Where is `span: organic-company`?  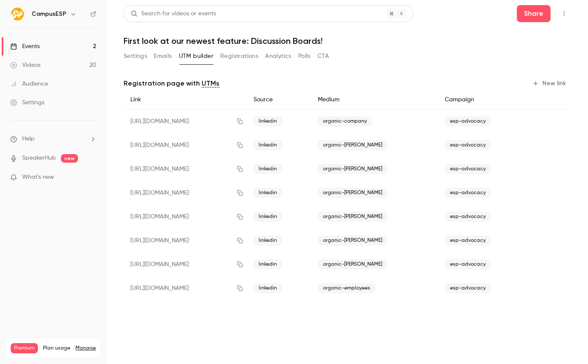
span: organic-company is located at coordinates (345, 121).